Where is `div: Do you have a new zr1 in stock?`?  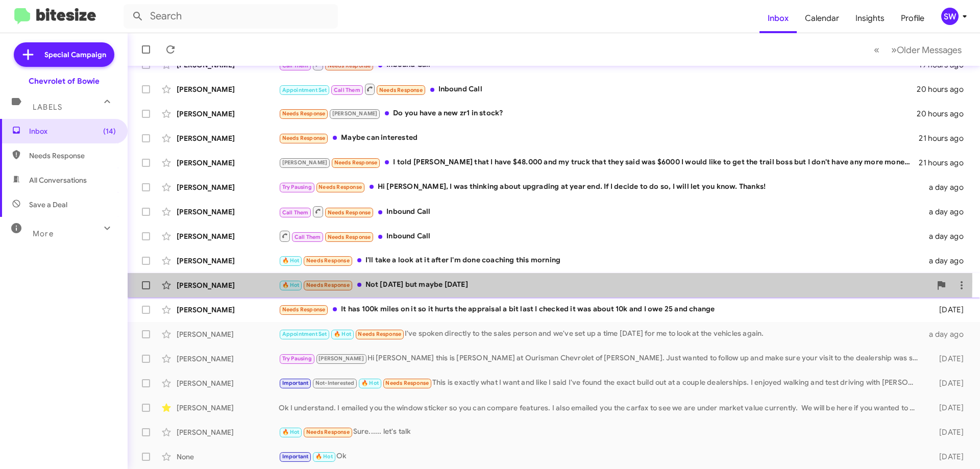
div: Do you have a new zr1 in stock? is located at coordinates (598, 113).